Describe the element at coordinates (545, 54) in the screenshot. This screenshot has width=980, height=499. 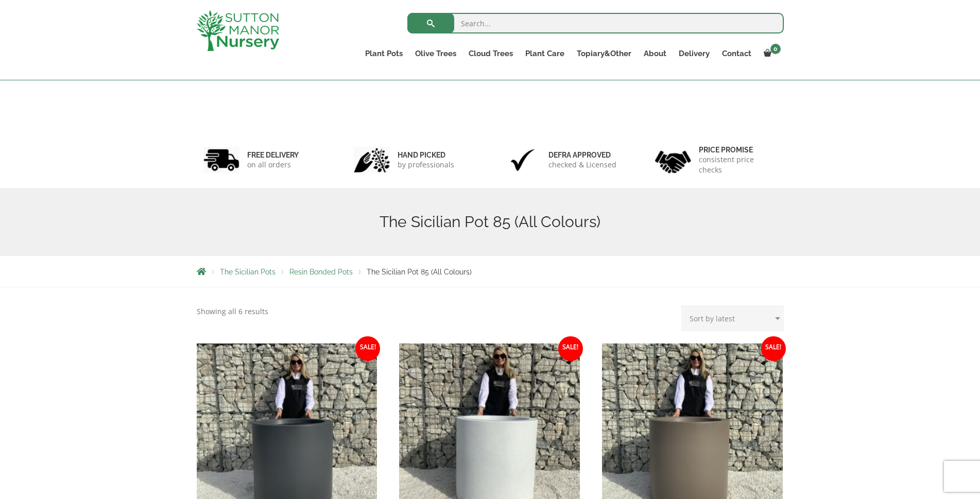
I see `a: Plant Care` at that location.